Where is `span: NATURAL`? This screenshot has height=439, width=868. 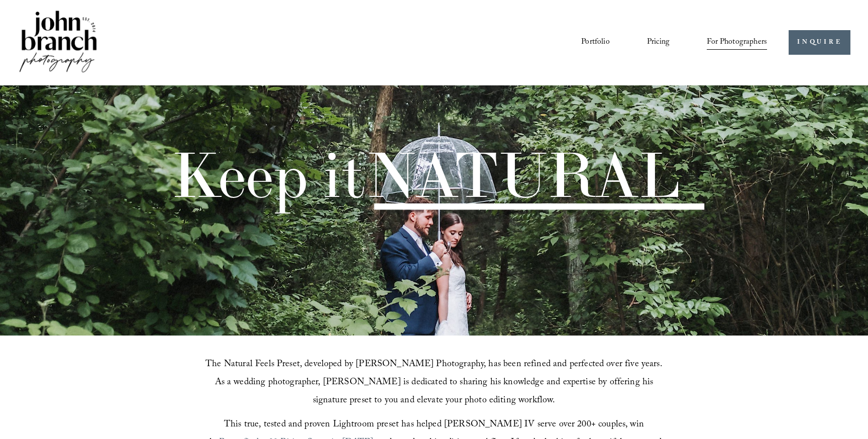
span: NATURAL is located at coordinates (522, 175).